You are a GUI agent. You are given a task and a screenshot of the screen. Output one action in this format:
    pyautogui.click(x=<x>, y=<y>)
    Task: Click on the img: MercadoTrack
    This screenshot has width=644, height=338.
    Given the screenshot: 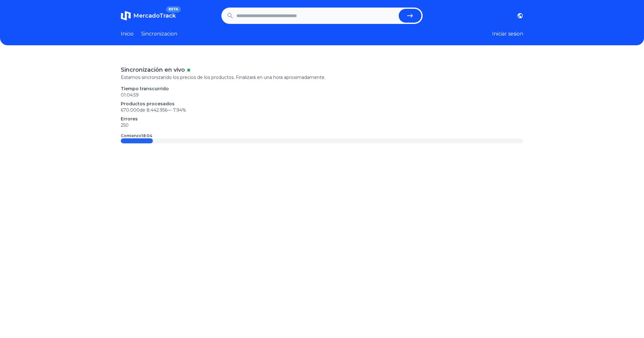 What is the action you would take?
    pyautogui.click(x=126, y=16)
    